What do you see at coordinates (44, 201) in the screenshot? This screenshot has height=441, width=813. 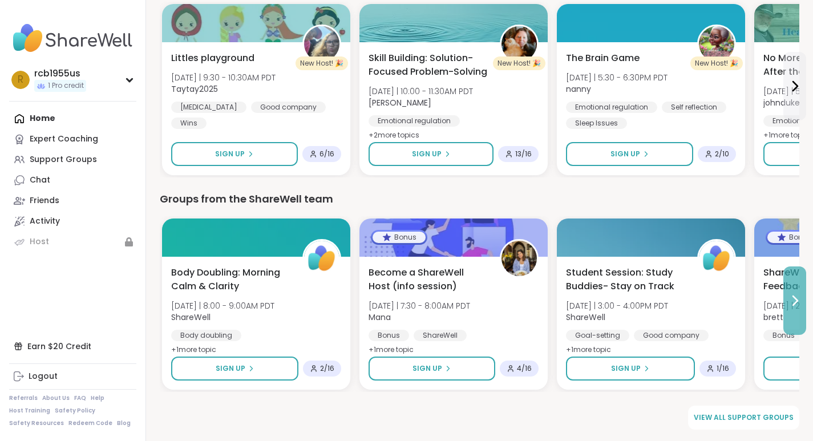 I see `div: Friends` at bounding box center [44, 201].